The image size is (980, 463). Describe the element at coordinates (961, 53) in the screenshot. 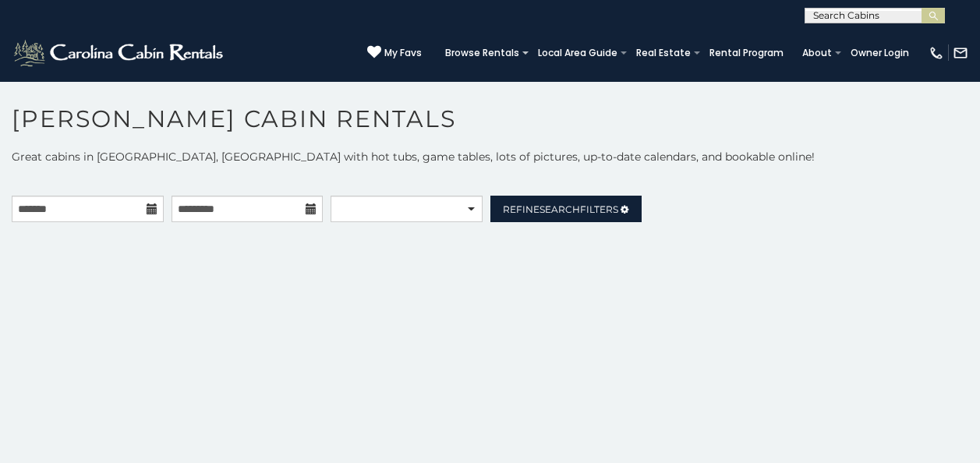

I see `img: mail-regular-white.png` at that location.